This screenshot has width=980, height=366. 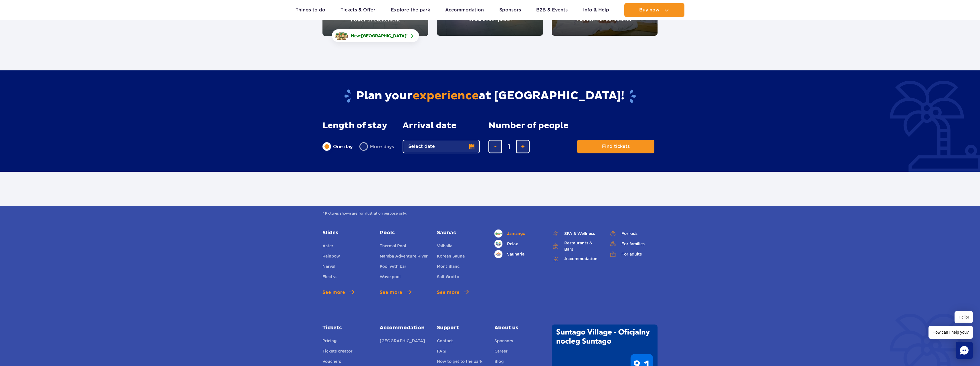 What do you see at coordinates (377, 147) in the screenshot?
I see `label: More days` at bounding box center [377, 147].